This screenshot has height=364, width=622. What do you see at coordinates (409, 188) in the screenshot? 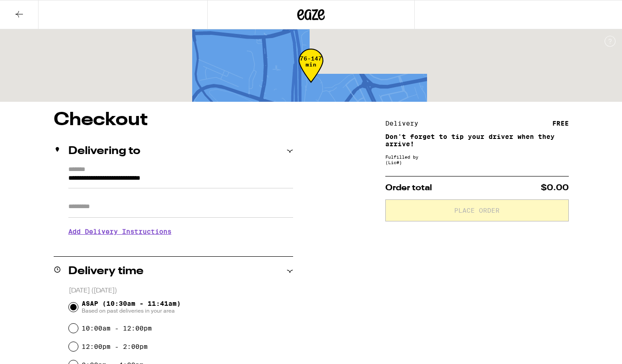
I see `span: Order total` at bounding box center [409, 188].